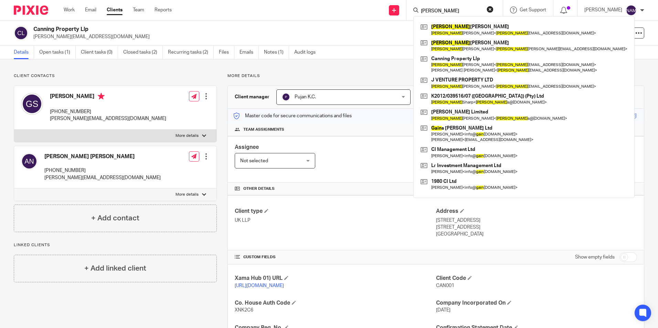 This screenshot has height=328, width=658. Describe the element at coordinates (115, 10) in the screenshot. I see `a: Clients` at that location.